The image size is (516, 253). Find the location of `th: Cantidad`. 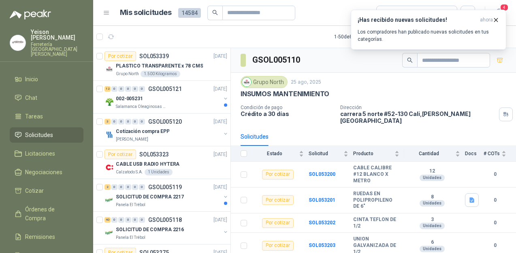

th: Cantidad is located at coordinates (434, 154).